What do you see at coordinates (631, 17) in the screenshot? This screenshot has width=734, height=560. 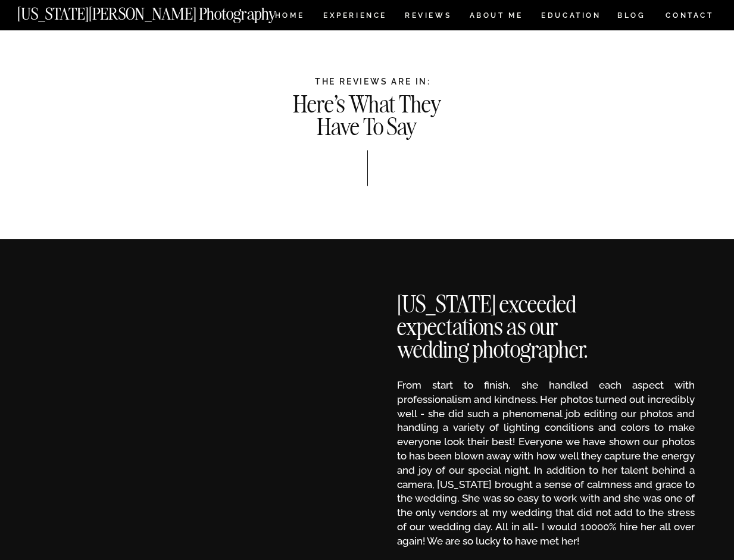 I see `a: BLOG` at bounding box center [631, 17].